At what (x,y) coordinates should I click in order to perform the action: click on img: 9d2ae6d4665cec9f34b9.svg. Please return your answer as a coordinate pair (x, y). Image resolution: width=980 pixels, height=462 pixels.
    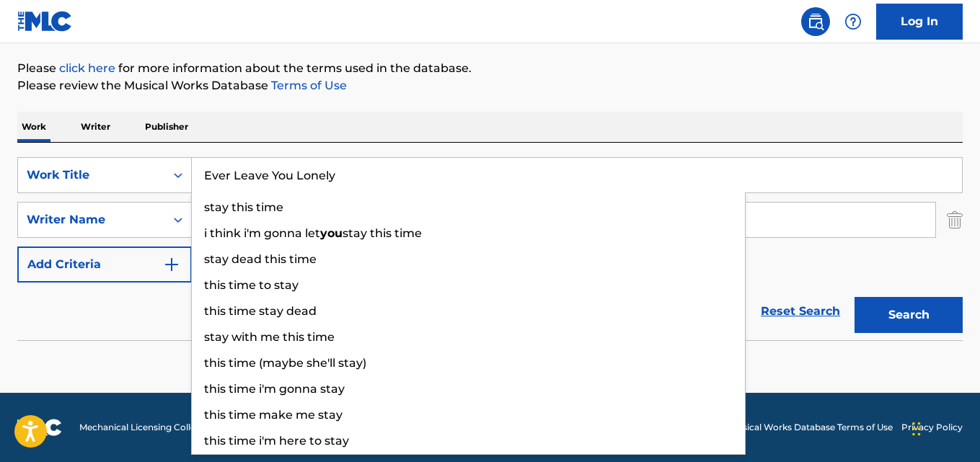
    Looking at the image, I should click on (171, 265).